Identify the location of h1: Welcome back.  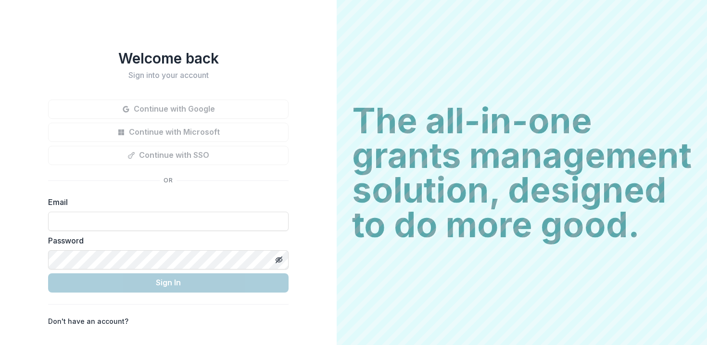
(168, 58).